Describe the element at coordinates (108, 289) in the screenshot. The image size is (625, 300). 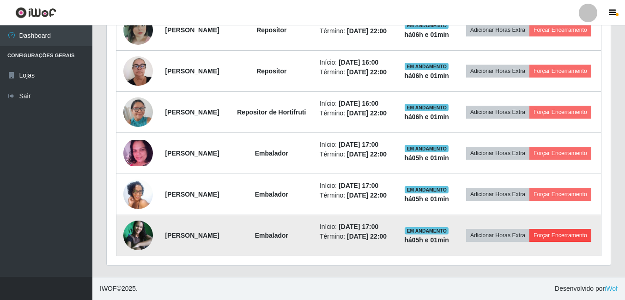
I see `span: IWOF` at that location.